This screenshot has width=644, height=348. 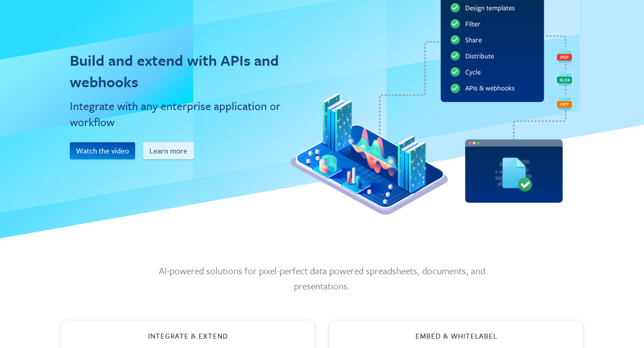 What do you see at coordinates (188, 71) in the screenshot?
I see `h1: Build and extend with APIs and webhooks` at bounding box center [188, 71].